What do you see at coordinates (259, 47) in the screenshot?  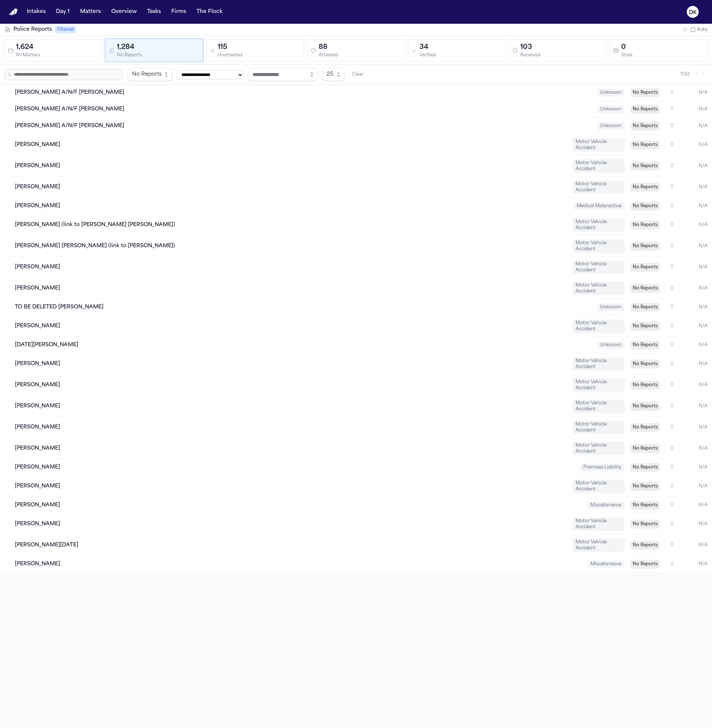 I see `div: 115` at bounding box center [259, 47].